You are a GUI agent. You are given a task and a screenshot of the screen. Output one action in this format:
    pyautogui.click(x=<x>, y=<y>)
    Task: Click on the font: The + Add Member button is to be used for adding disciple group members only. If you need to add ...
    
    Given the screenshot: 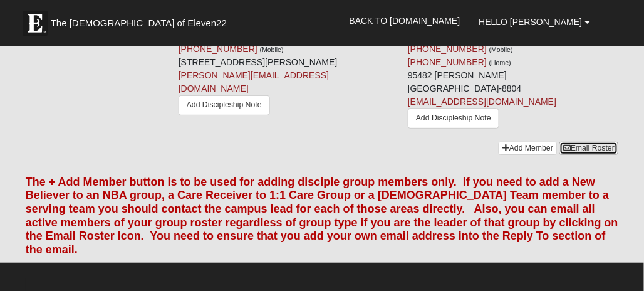 What is the action you would take?
    pyautogui.click(x=322, y=216)
    